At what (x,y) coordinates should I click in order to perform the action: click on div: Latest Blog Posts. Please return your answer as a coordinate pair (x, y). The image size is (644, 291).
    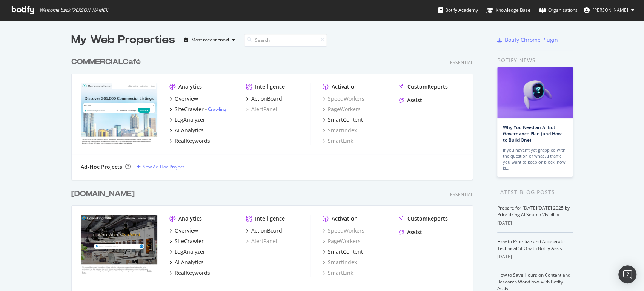
    Looking at the image, I should click on (535, 192).